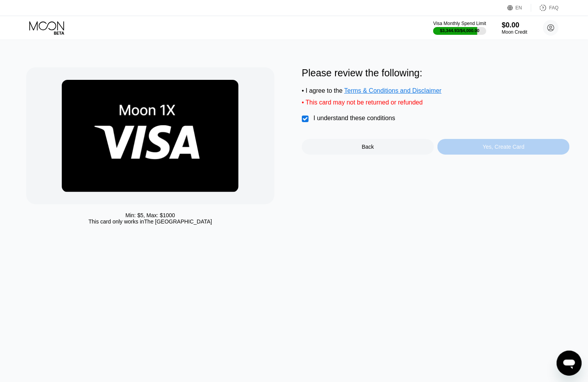 The width and height of the screenshot is (588, 382). Describe the element at coordinates (368, 147) in the screenshot. I see `div: Back` at that location.